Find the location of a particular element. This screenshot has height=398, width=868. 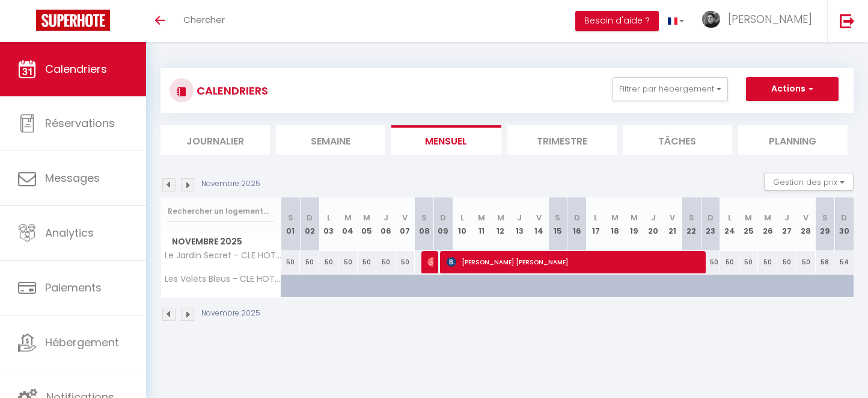

img: logout is located at coordinates (847, 21).